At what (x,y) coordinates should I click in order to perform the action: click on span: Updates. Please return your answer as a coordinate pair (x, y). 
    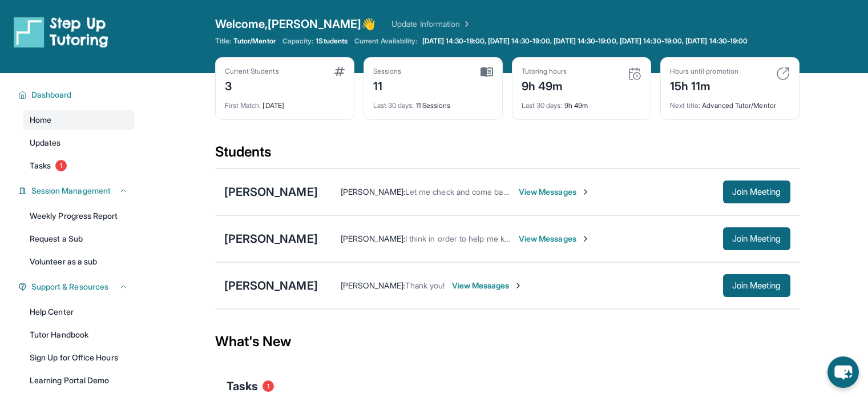
    Looking at the image, I should click on (45, 143).